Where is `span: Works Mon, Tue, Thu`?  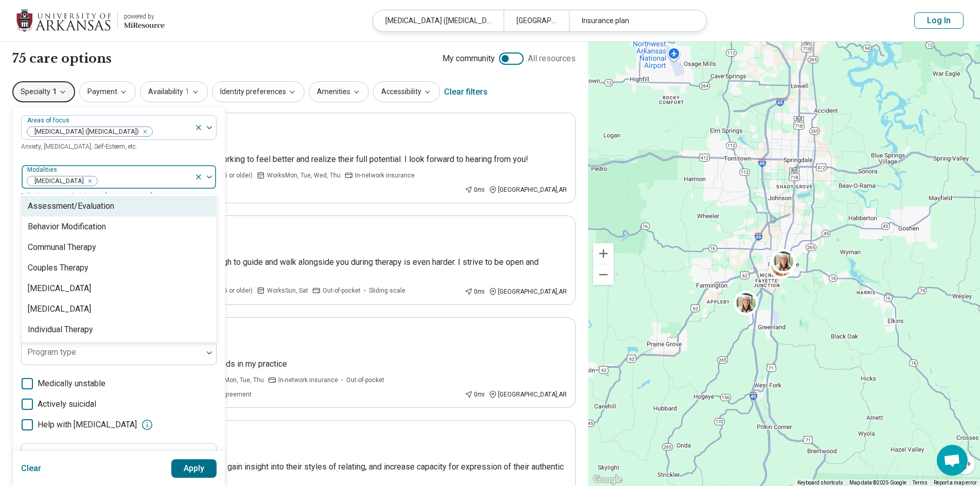
span: Works Mon, Tue, Thu is located at coordinates (235, 380).